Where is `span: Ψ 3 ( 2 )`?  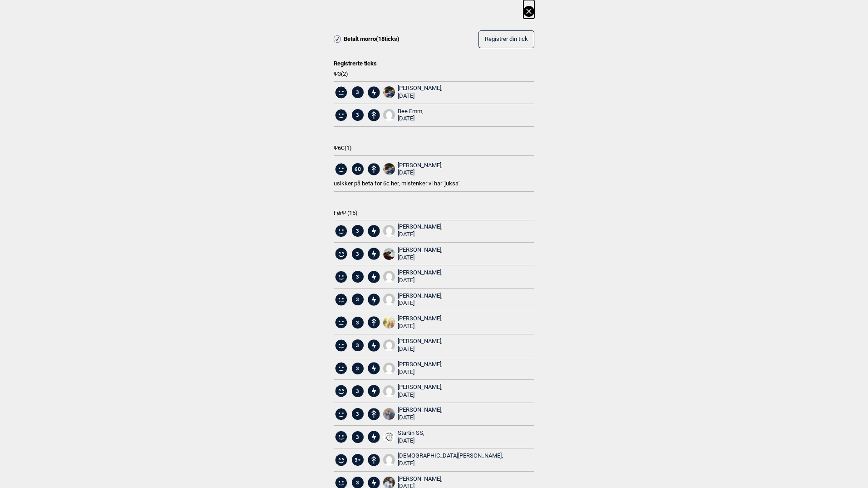 span: Ψ 3 ( 2 ) is located at coordinates (434, 74).